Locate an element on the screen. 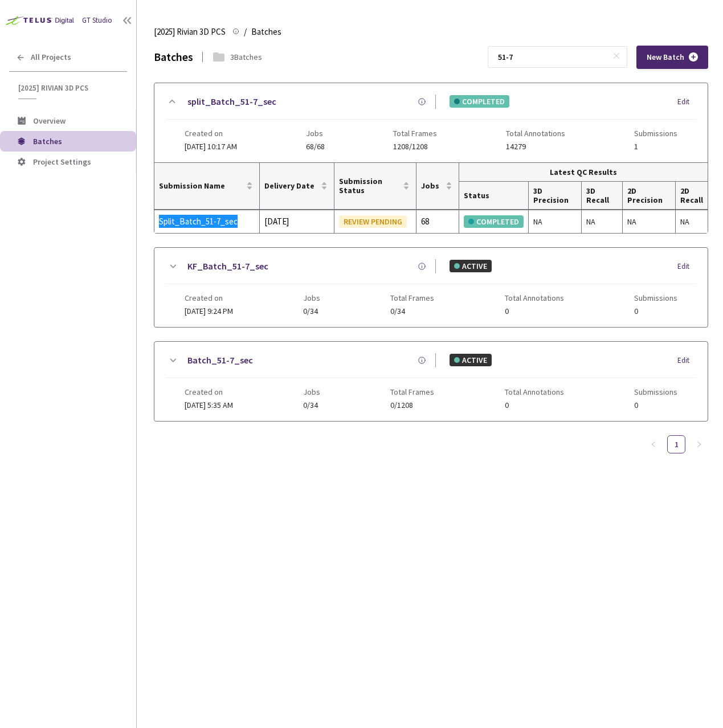 The height and width of the screenshot is (728, 723). div: 68 is located at coordinates (438, 221).